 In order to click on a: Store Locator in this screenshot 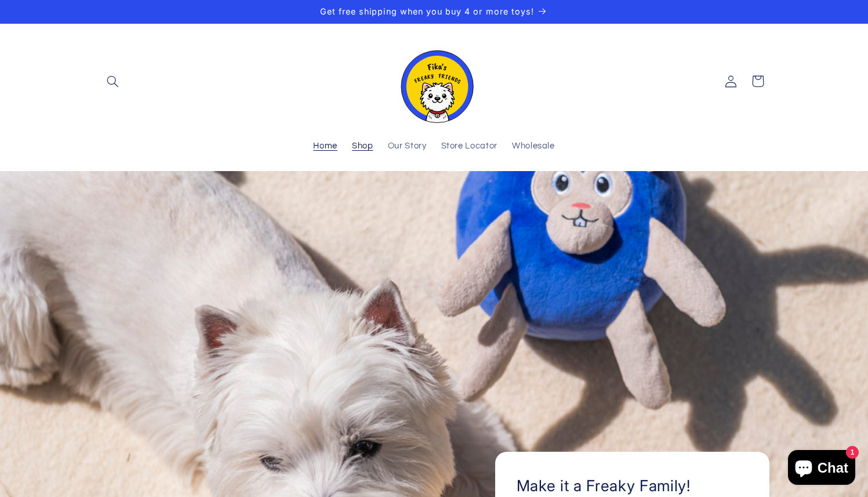, I will do `click(469, 147)`.